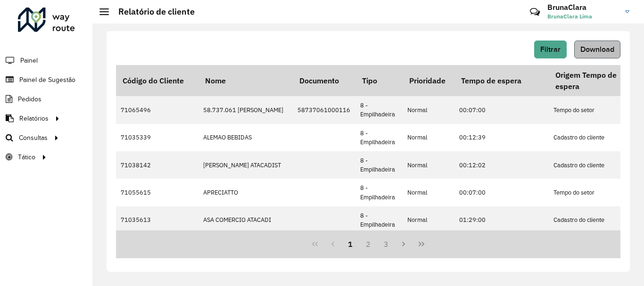 Image resolution: width=644 pixels, height=286 pixels. I want to click on h2: Relatório de cliente, so click(151, 12).